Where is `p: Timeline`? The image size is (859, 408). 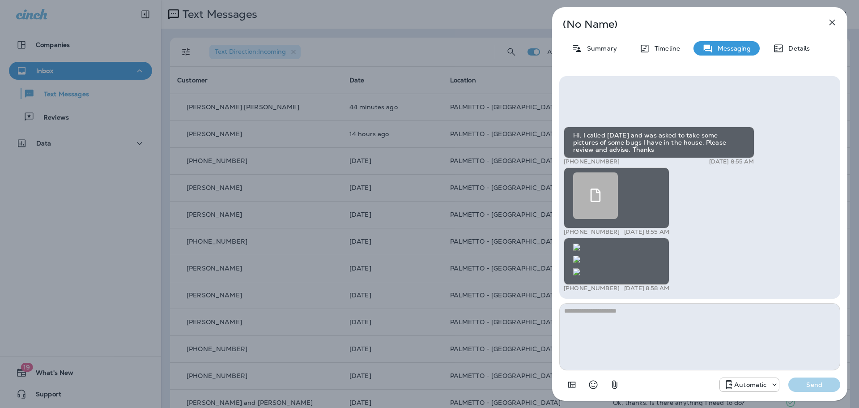
p: Timeline is located at coordinates (665, 48).